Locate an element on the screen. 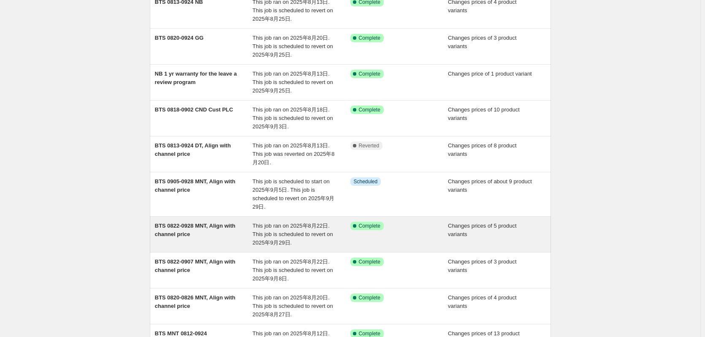 The width and height of the screenshot is (705, 337). span: This job ran on 2025年8月20日. This job is scheduled to revert on 2025年9月25日. is located at coordinates (292, 46).